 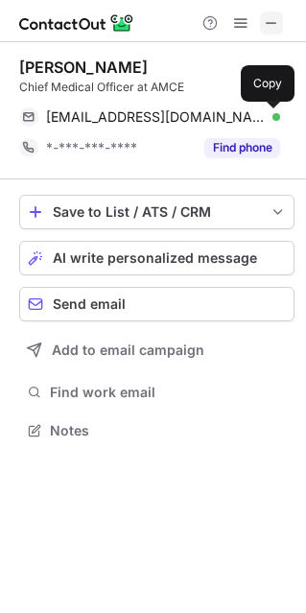 What do you see at coordinates (156, 258) in the screenshot?
I see `button: AI write personalized message` at bounding box center [156, 258].